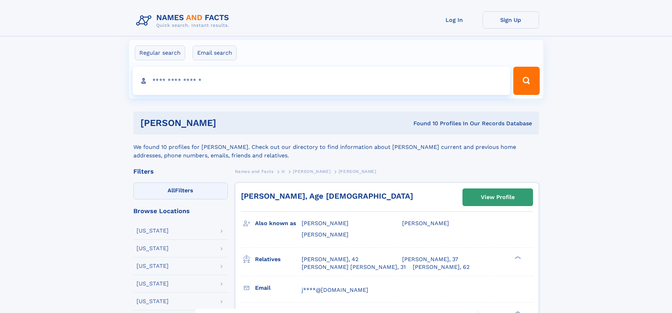 The height and width of the screenshot is (313, 672). Describe the element at coordinates (254, 171) in the screenshot. I see `a: Names and Facts` at that location.